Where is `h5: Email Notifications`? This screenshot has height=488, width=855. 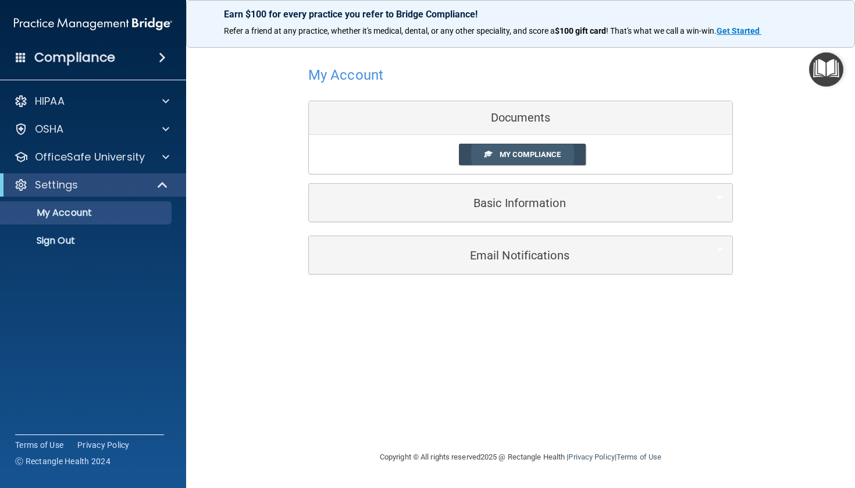
h5: Email Notifications is located at coordinates (503, 255).